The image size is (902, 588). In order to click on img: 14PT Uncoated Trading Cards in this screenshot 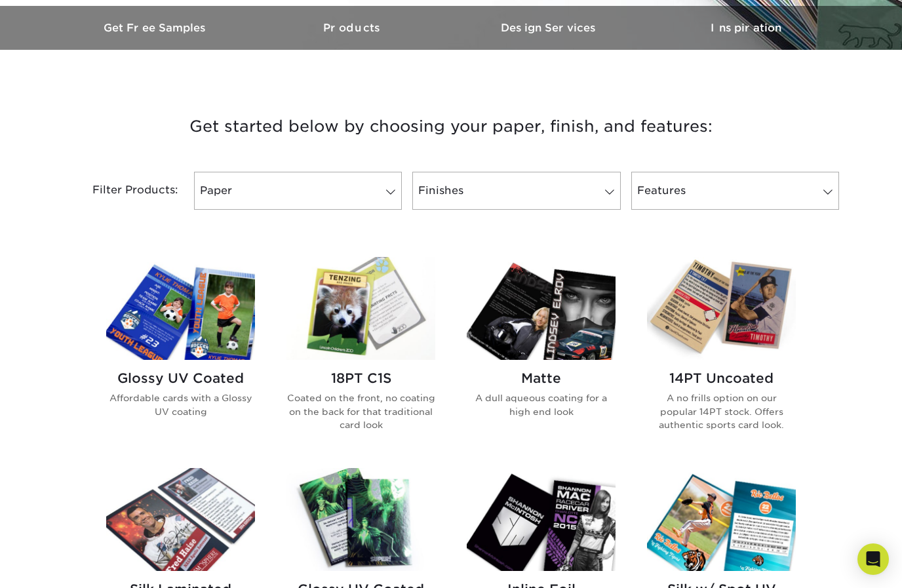, I will do `click(721, 308)`.